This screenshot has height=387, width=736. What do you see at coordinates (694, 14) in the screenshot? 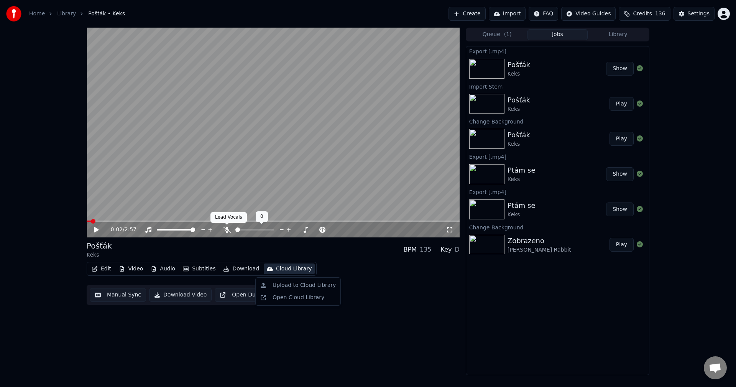
I see `button: Settings` at bounding box center [694, 14].